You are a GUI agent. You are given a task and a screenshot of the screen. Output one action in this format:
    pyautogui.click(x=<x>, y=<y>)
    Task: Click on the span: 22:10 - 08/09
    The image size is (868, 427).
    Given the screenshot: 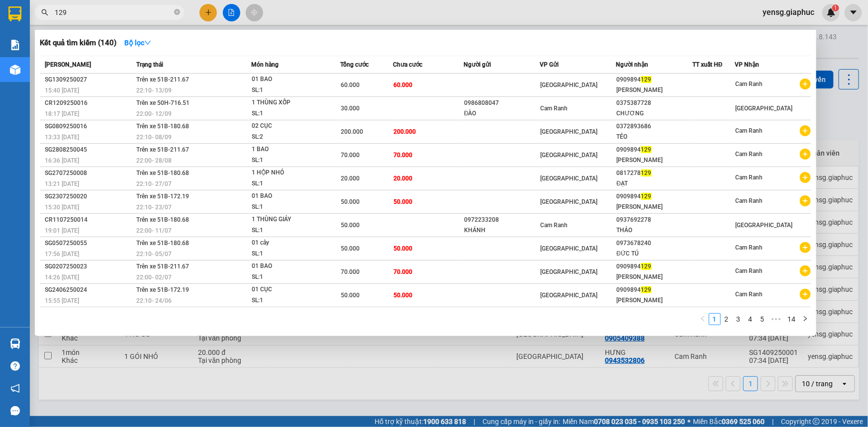 What is the action you would take?
    pyautogui.click(x=154, y=137)
    